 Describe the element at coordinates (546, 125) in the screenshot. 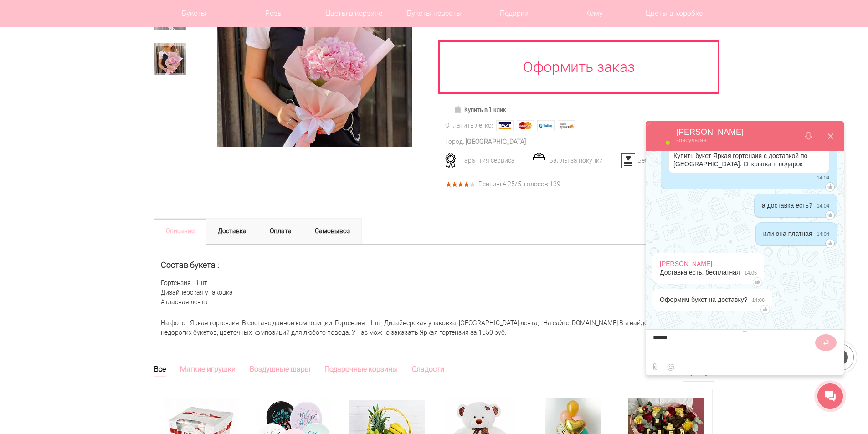

I see `img: Webmoney` at that location.